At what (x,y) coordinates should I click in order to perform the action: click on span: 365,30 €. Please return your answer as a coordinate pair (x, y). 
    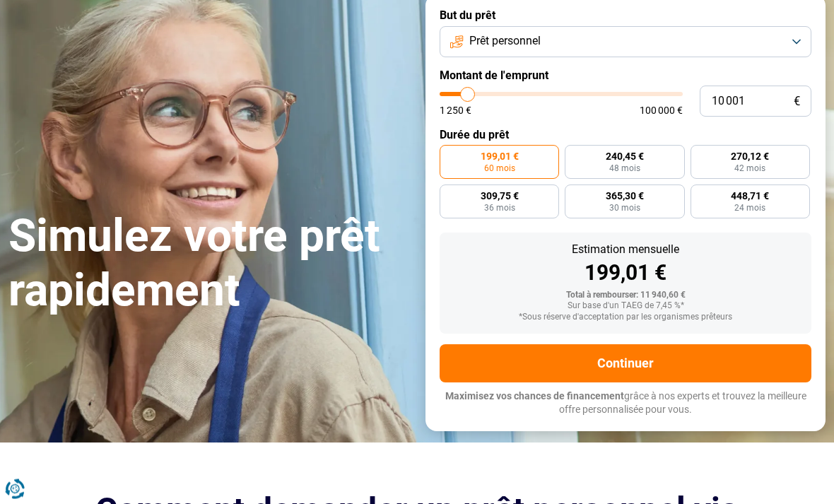
    Looking at the image, I should click on (625, 197).